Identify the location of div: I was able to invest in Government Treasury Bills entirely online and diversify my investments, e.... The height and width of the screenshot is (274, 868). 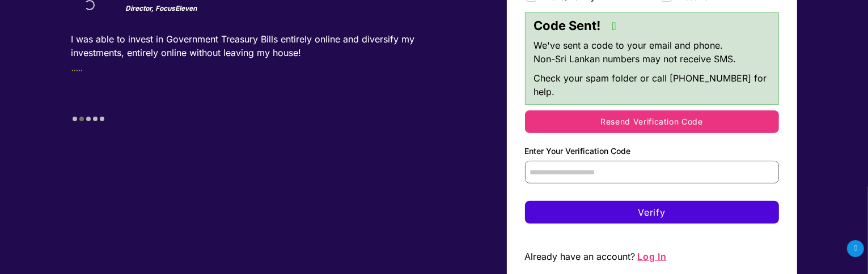
(253, 53).